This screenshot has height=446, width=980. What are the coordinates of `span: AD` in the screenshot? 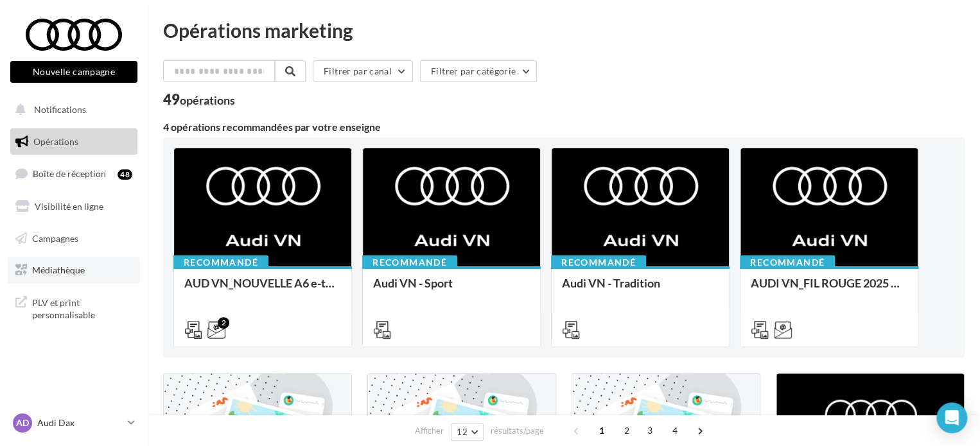 It's located at (22, 423).